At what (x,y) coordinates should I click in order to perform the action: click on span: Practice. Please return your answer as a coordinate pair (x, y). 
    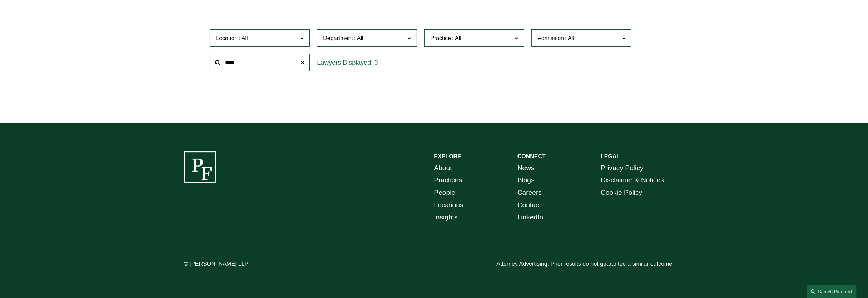
    Looking at the image, I should click on (441, 38).